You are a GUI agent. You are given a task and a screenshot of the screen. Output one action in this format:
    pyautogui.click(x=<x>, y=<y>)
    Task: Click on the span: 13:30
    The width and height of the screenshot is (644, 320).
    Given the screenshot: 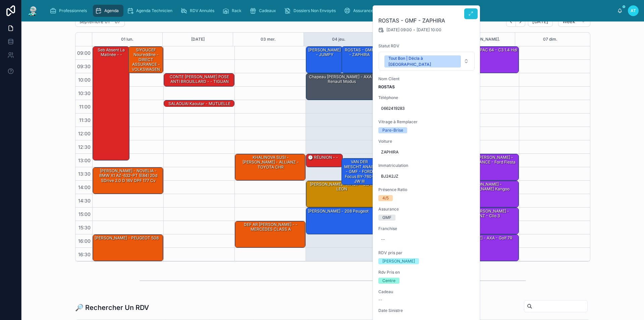 What is the action you would take?
    pyautogui.click(x=84, y=174)
    